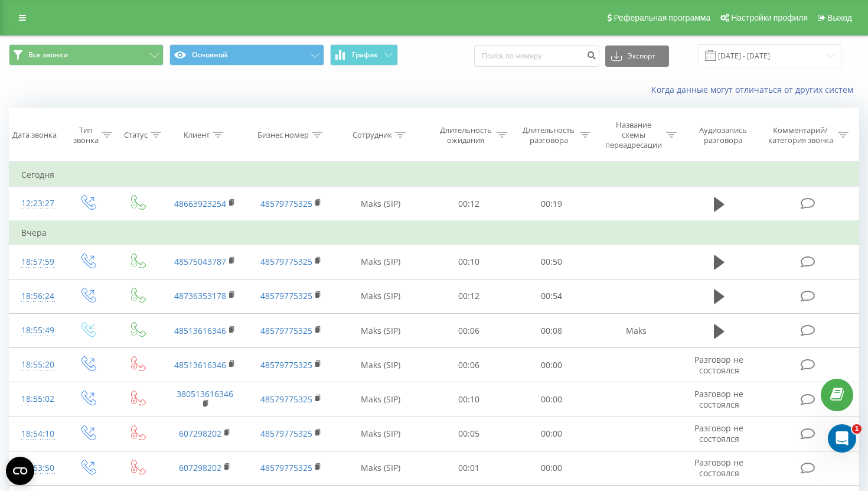  Describe the element at coordinates (365, 55) in the screenshot. I see `span: График` at that location.